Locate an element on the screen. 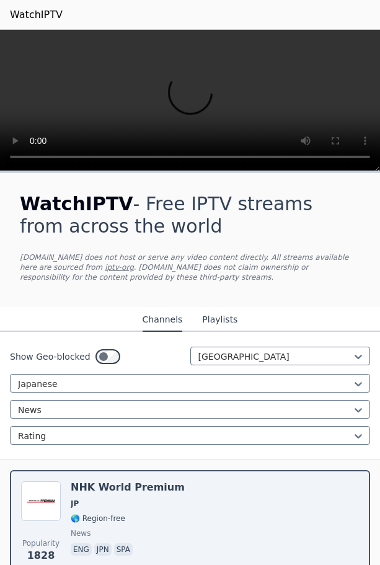 This screenshot has width=380, height=565. a: WatchIPTV is located at coordinates (36, 15).